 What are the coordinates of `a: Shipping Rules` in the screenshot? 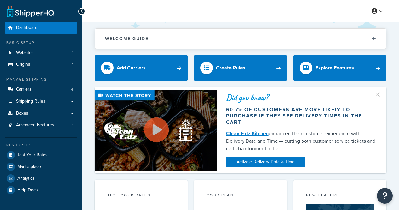 It's located at (41, 101).